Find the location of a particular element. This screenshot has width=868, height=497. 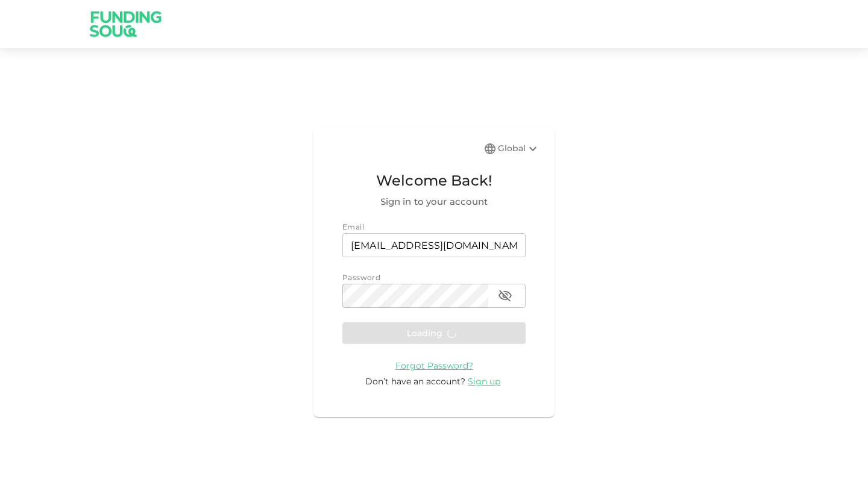

span: Email is located at coordinates (353, 226).